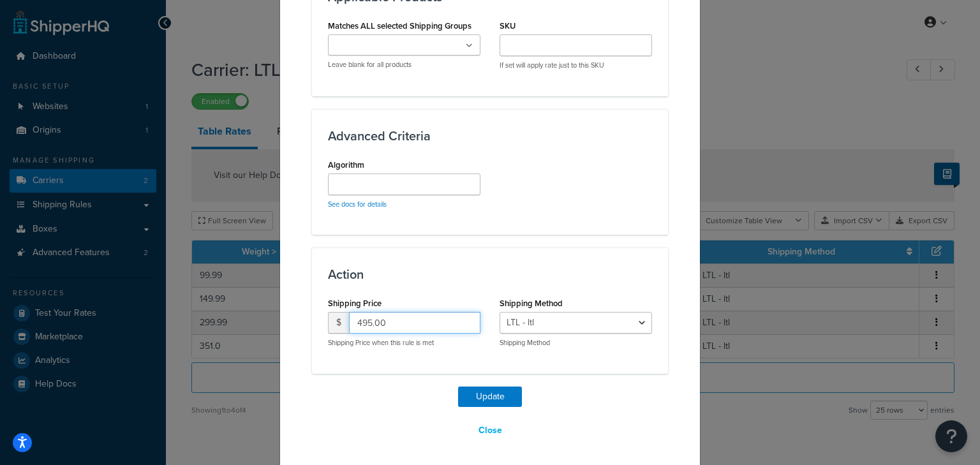 The image size is (980, 465). I want to click on a: See docs for details, so click(358, 204).